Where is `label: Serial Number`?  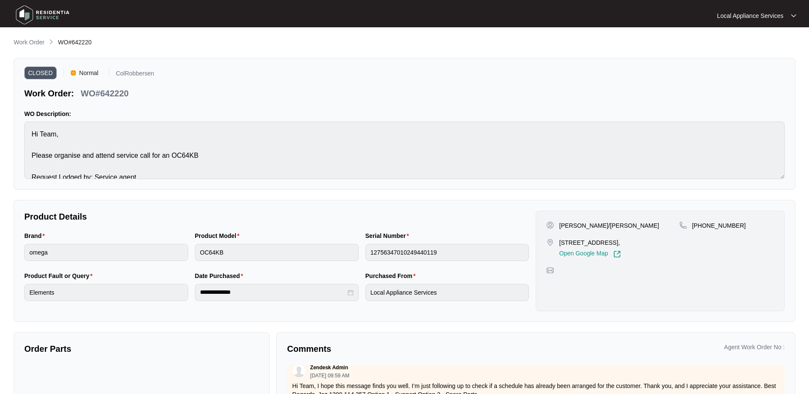 label: Serial Number is located at coordinates (389, 236).